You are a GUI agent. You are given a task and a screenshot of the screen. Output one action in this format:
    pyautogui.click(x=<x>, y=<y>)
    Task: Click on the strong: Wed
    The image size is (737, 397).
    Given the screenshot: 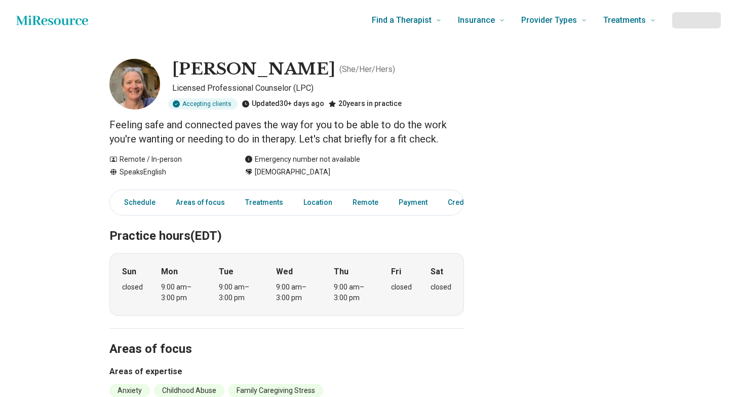 What is the action you would take?
    pyautogui.click(x=284, y=271)
    